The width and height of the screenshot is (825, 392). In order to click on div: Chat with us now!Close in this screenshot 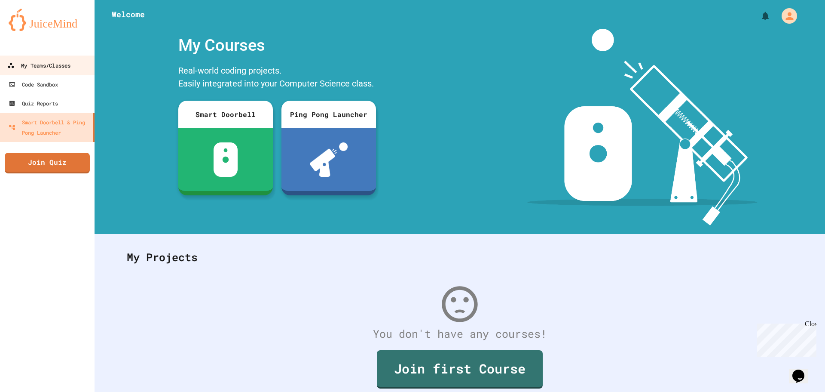, I will do `click(31, 29)`.